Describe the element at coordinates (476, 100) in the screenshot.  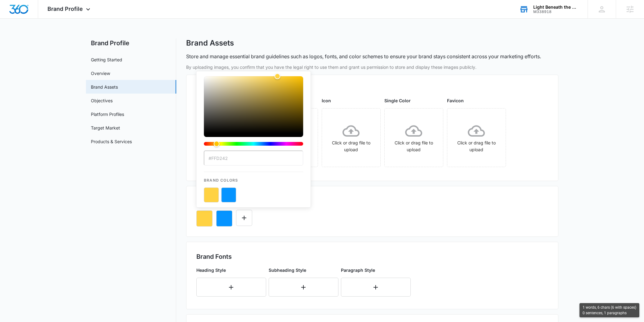
I see `p: Favicon` at that location.